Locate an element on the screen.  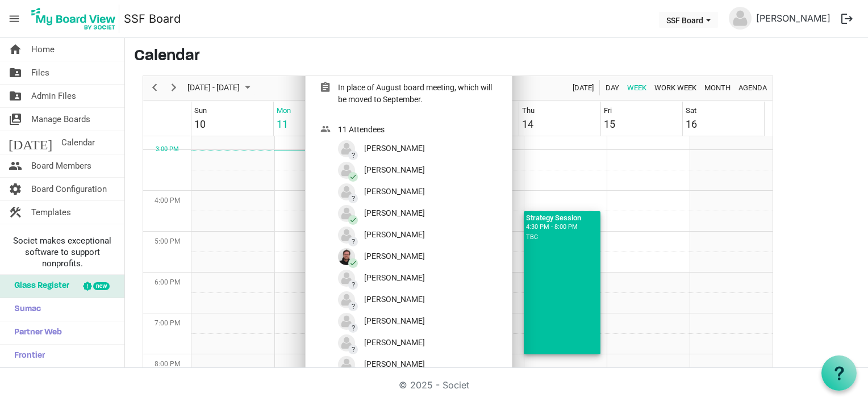
button: Month is located at coordinates (717, 87).